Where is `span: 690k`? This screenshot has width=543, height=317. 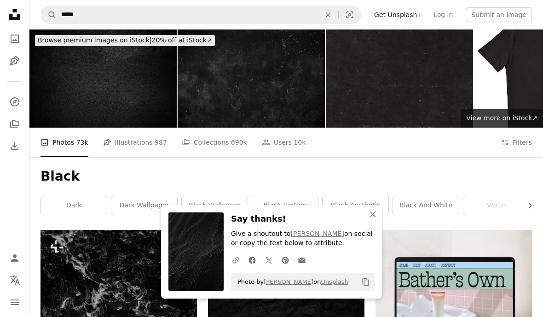
span: 690k is located at coordinates (239, 142).